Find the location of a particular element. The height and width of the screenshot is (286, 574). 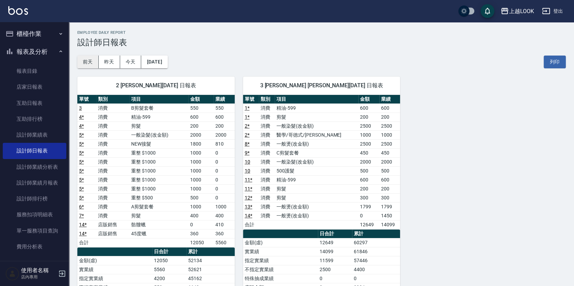

th: 日合計 is located at coordinates (335, 234).